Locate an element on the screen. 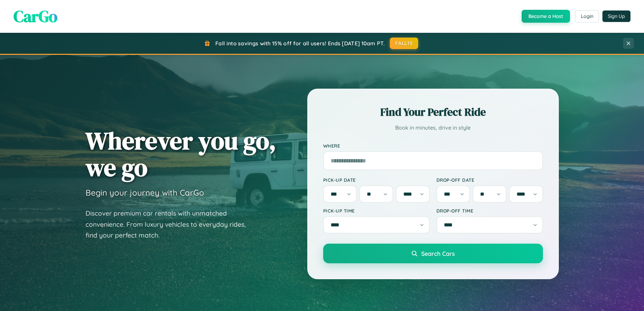  button: Become a Host is located at coordinates (546, 16).